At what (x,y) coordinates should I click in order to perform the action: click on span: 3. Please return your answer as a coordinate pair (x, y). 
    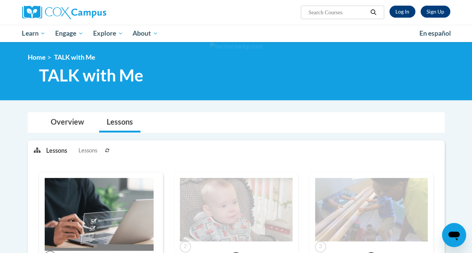
    Looking at the image, I should click on (320, 247).